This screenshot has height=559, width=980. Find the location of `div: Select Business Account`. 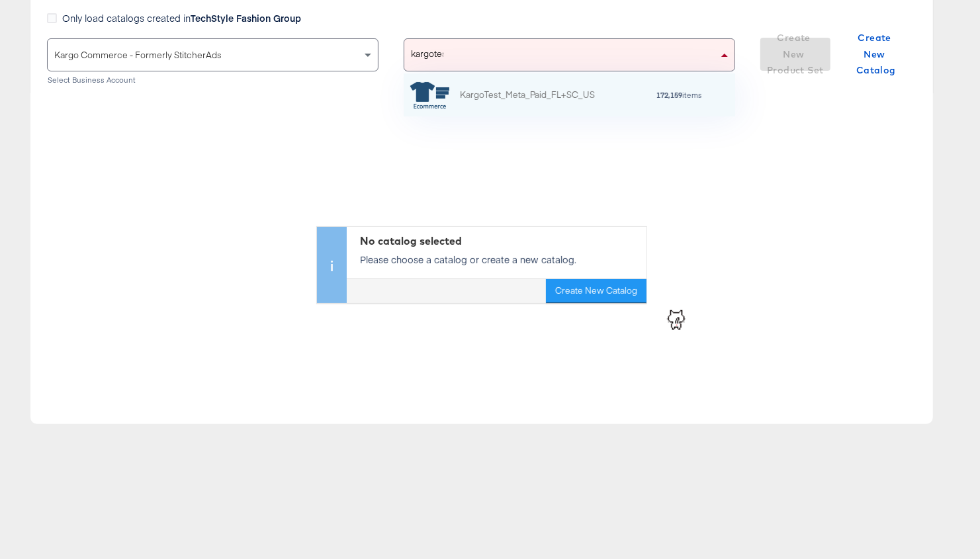

div: Select Business Account is located at coordinates (213, 80).